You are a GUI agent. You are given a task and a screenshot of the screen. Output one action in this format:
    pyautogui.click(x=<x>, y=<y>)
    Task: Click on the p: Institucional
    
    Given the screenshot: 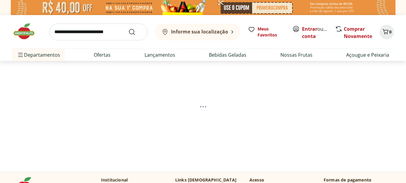 What is the action you would take?
    pyautogui.click(x=114, y=180)
    